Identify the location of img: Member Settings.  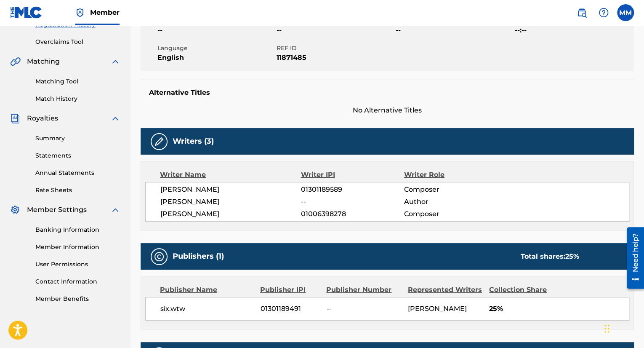
(15, 210).